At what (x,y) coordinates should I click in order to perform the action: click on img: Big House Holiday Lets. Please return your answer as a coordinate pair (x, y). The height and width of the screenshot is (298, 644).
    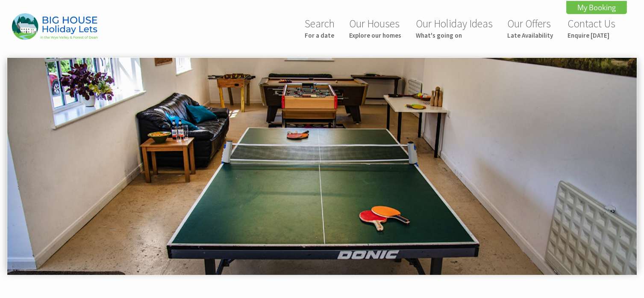
    Looking at the image, I should click on (55, 26).